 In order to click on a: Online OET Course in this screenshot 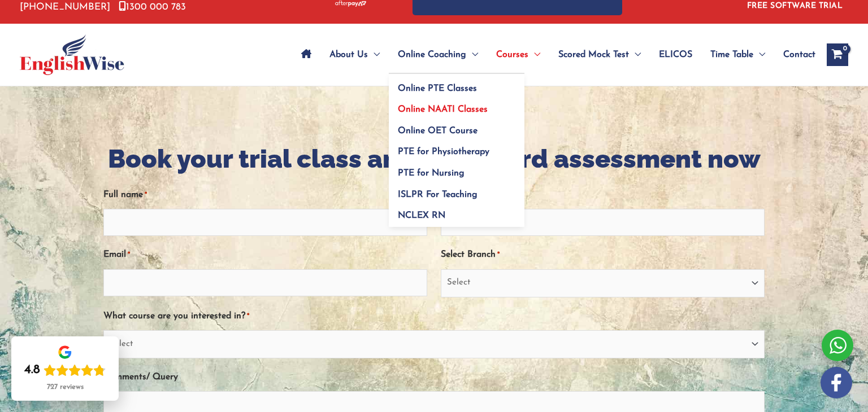, I will do `click(457, 127)`.